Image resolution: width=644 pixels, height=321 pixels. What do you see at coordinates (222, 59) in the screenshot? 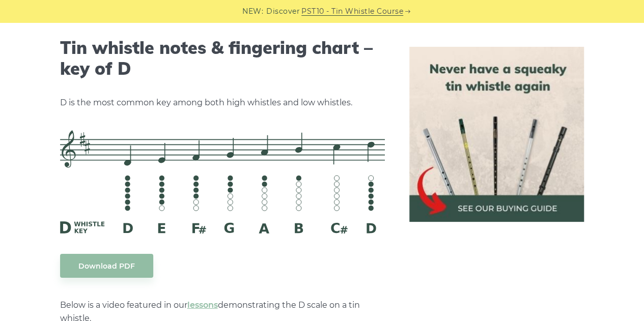
I see `h2: Tin whistle notes & fingering chart – key of D` at bounding box center [222, 59].